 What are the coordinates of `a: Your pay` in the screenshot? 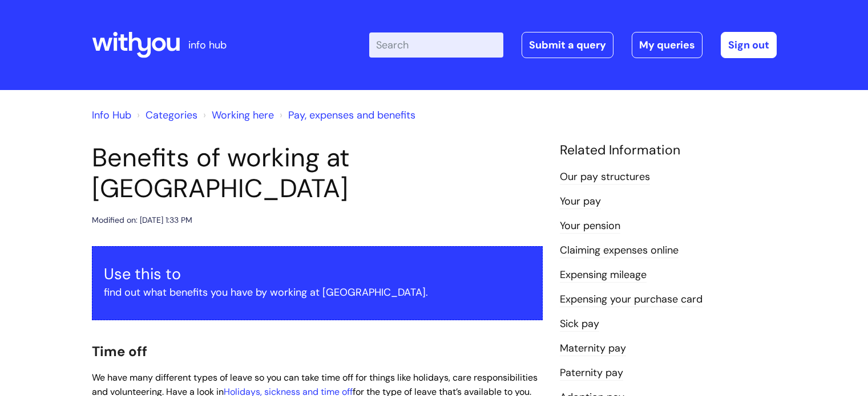 It's located at (580, 202).